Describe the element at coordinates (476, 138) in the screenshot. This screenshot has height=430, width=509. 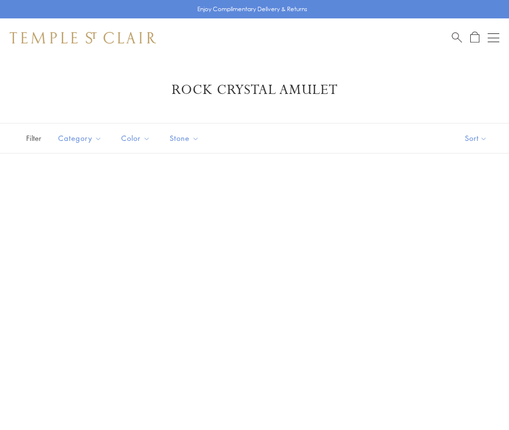
I see `button: Show sort by` at that location.